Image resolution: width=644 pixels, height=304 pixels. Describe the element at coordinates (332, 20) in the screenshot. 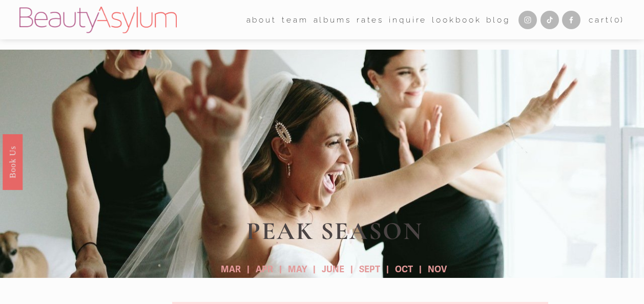

I see `a: albums` at that location.